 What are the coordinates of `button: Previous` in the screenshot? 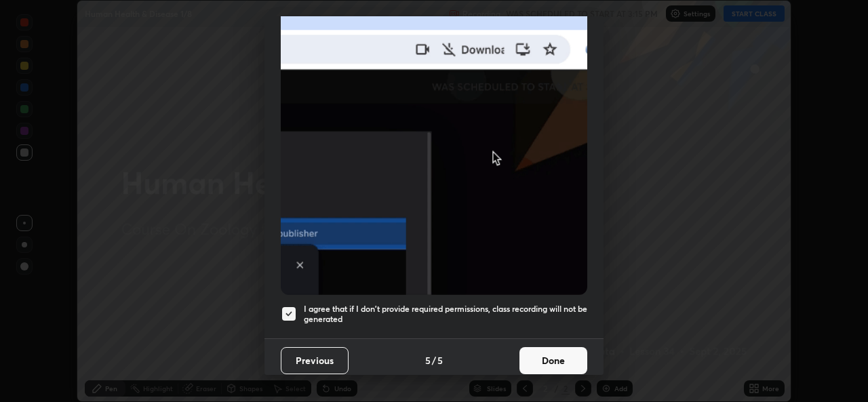 It's located at (315, 361).